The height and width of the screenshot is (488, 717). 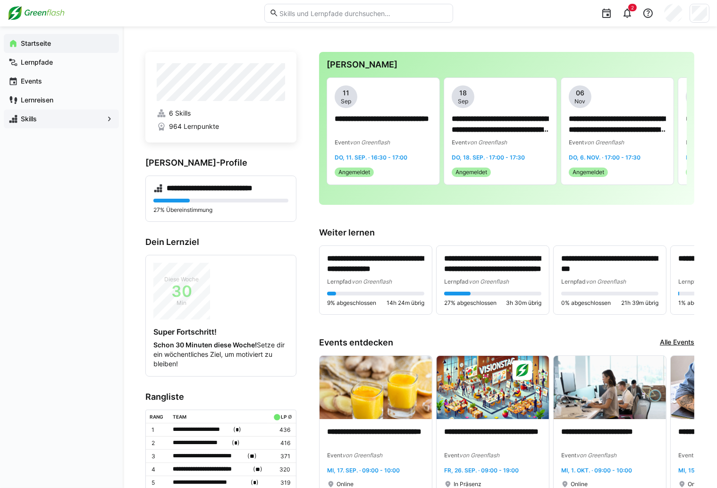 I want to click on p: 5, so click(x=159, y=483).